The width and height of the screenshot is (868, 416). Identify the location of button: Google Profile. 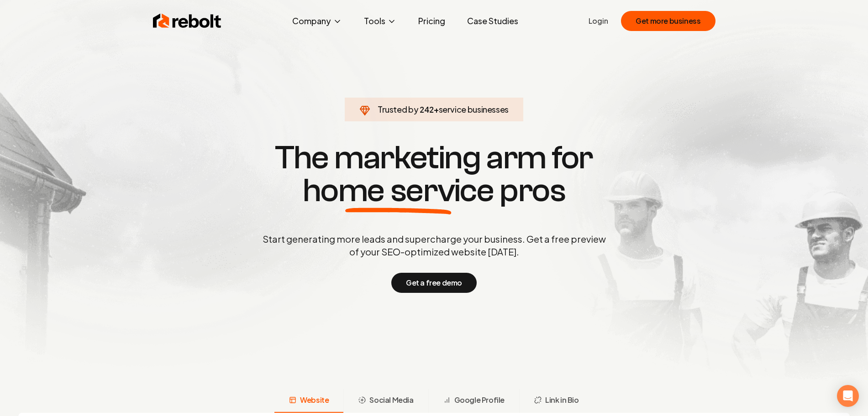
(474, 401).